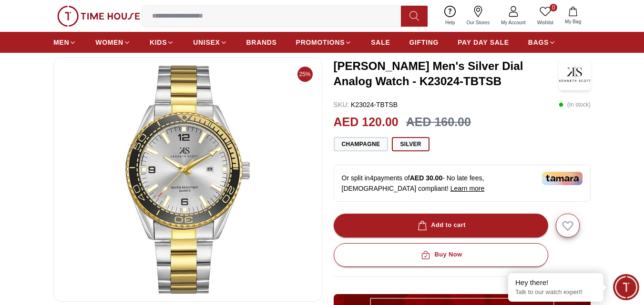  What do you see at coordinates (467, 188) in the screenshot?
I see `span: Learn more` at bounding box center [467, 188].